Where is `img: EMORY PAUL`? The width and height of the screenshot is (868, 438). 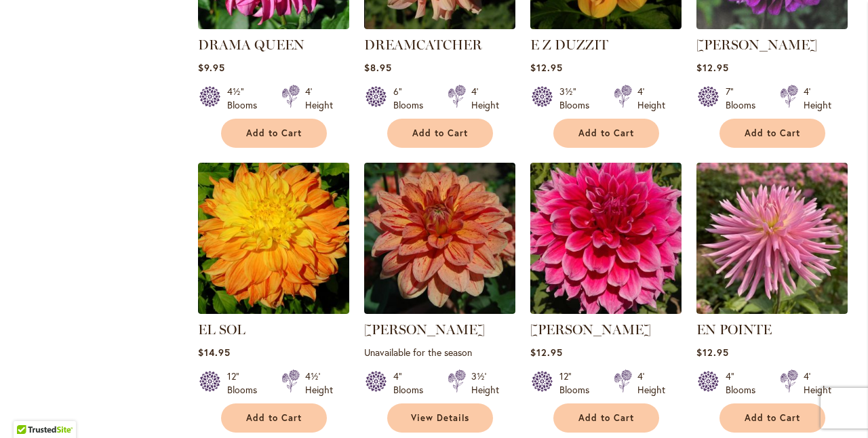 img: EMORY PAUL is located at coordinates (606, 238).